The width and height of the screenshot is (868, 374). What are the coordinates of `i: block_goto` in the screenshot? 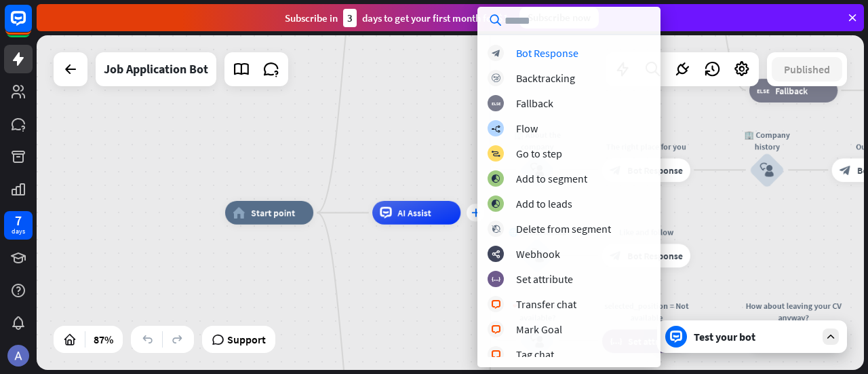 It's located at (496, 153).